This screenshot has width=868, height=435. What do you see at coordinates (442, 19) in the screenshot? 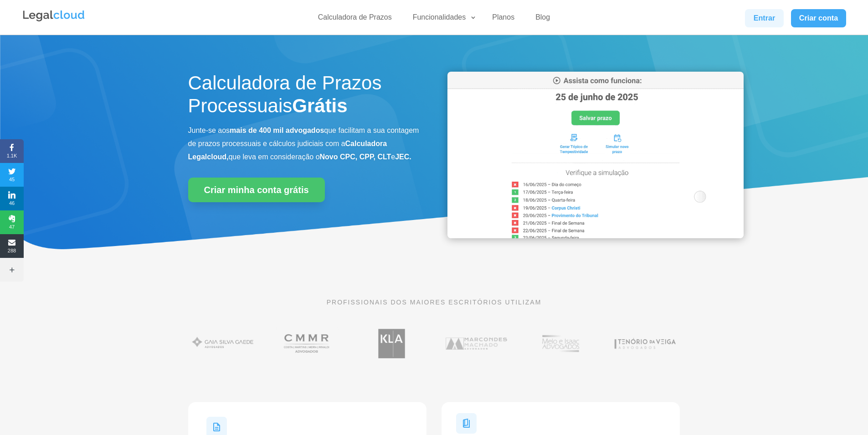
I see `a: Funcionalidades` at bounding box center [442, 19].